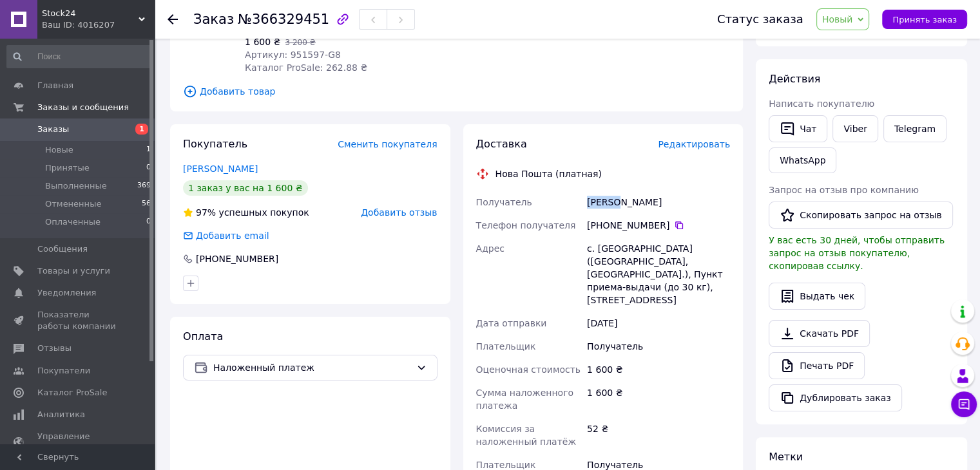 Image resolution: width=980 pixels, height=470 pixels. I want to click on a: Telegram, so click(914, 129).